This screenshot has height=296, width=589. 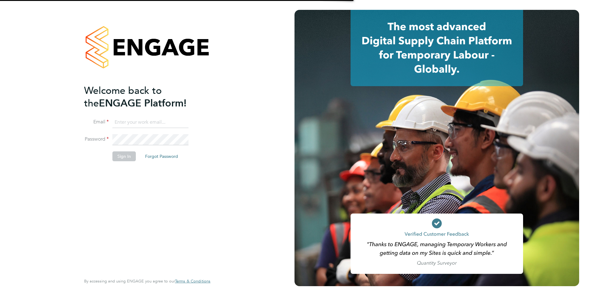 What do you see at coordinates (123, 97) in the screenshot?
I see `span: Welcome back to the` at bounding box center [123, 97].